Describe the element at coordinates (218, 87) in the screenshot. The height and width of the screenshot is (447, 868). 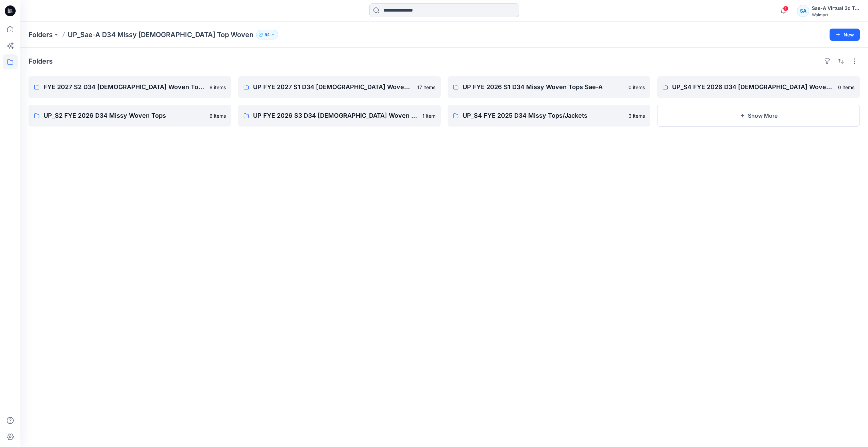
I see `p: 8 items` at that location.